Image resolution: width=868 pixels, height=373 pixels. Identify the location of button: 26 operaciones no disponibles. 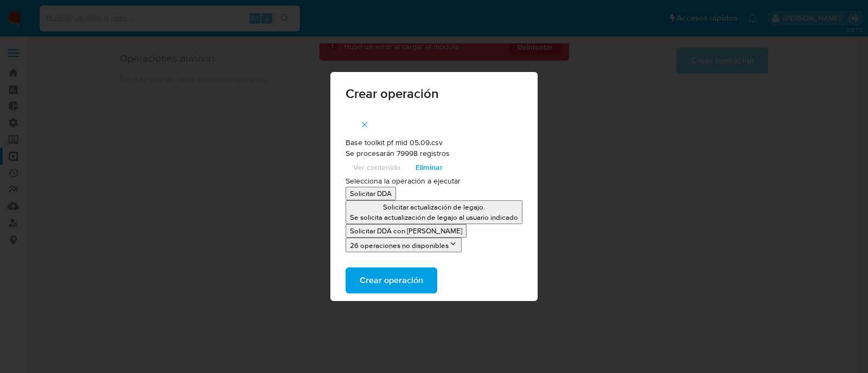
(403, 245).